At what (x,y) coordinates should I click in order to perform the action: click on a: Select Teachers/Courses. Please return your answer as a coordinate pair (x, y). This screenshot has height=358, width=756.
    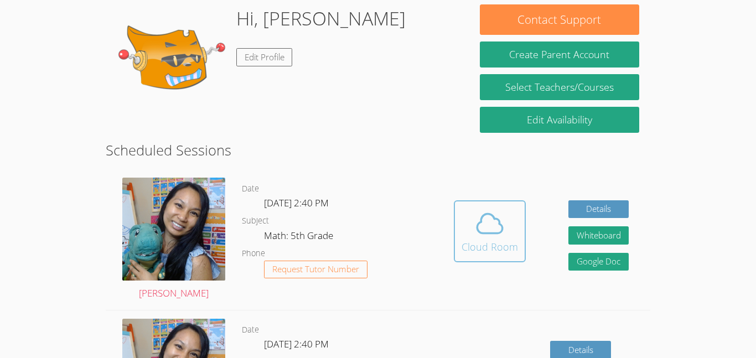
    Looking at the image, I should click on (560, 87).